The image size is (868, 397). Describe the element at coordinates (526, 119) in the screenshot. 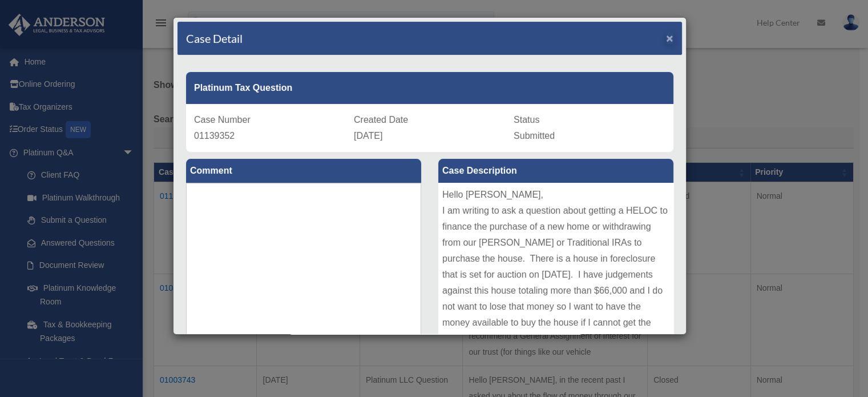

I see `span: Status` at that location.